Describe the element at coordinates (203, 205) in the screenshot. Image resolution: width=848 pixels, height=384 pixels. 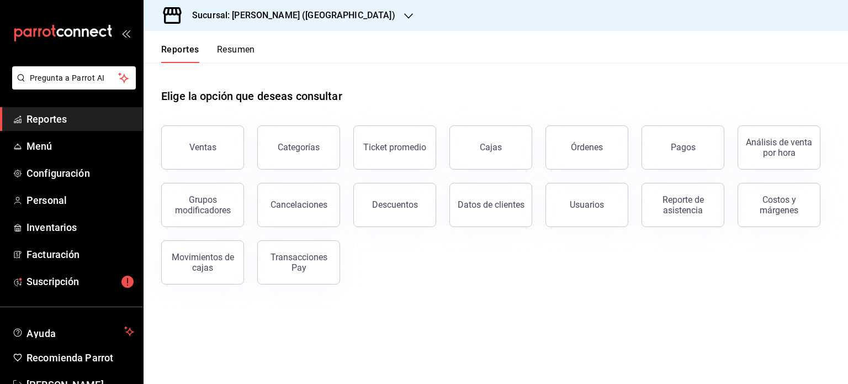
I see `div: Grupos modificadores` at that location.